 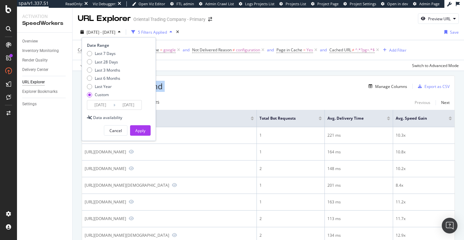 What do you see at coordinates (40, 91) in the screenshot?
I see `div: Explorer Bookmarks` at bounding box center [40, 91].